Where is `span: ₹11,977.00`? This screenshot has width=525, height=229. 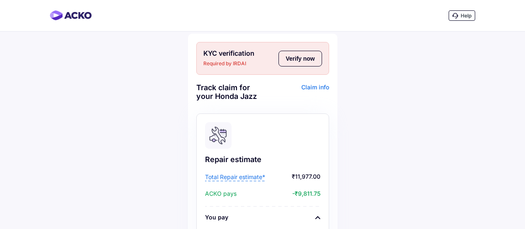
span: ₹11,977.00 is located at coordinates (294, 177).